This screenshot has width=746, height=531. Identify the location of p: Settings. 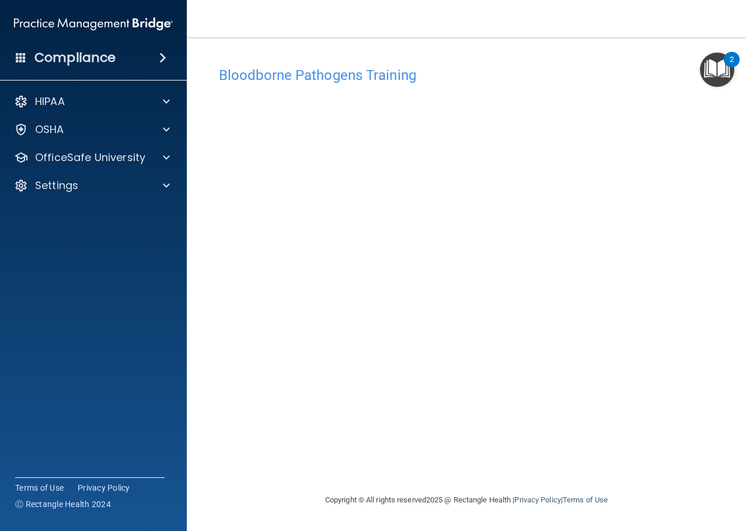
(57, 186).